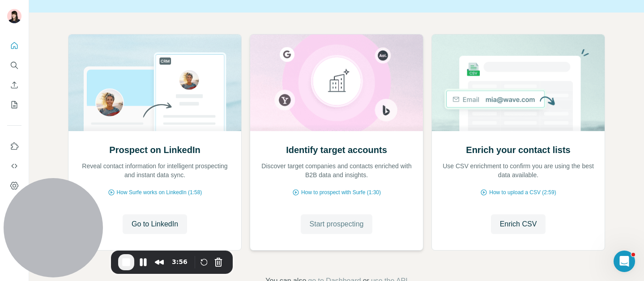 The width and height of the screenshot is (644, 281). Describe the element at coordinates (336, 150) in the screenshot. I see `h2: Identify target accounts` at that location.